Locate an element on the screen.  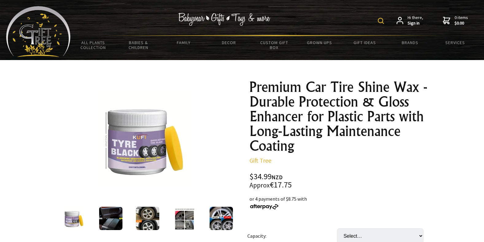
strong: $0.00 is located at coordinates (461, 23).